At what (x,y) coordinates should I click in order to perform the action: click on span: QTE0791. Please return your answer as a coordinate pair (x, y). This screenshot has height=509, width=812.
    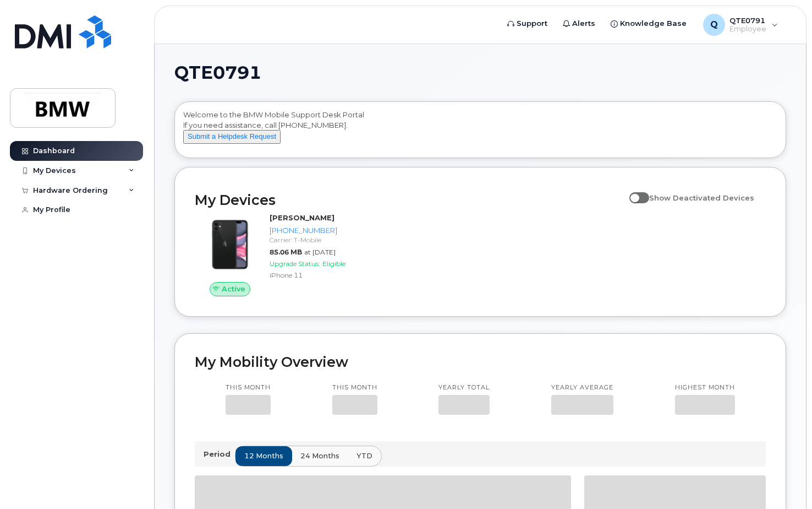
    Looking at the image, I should click on (218, 73).